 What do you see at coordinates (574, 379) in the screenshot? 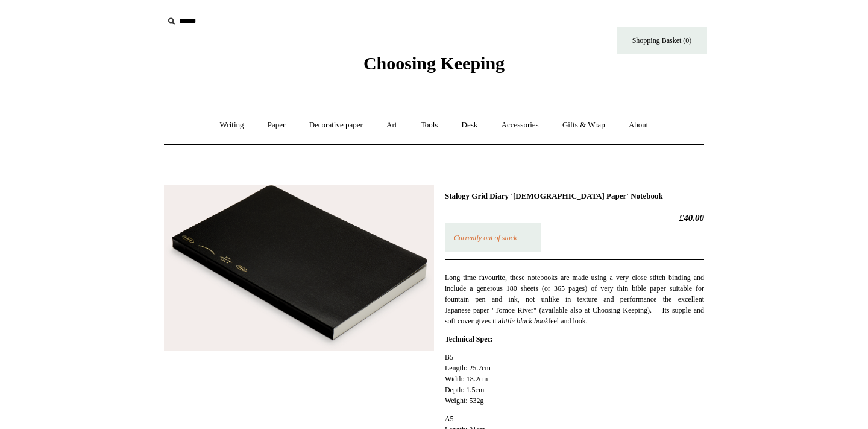
I see `p: B5 Length: 25.7cm Width: 18.2cm Depth: 1.5cm Weight: 532g` at bounding box center [574, 379].